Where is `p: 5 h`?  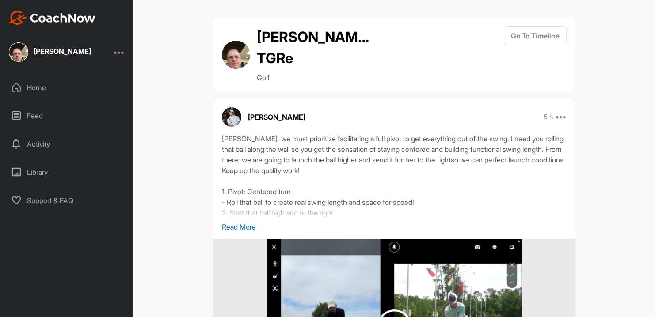
p: 5 h is located at coordinates (548, 117).